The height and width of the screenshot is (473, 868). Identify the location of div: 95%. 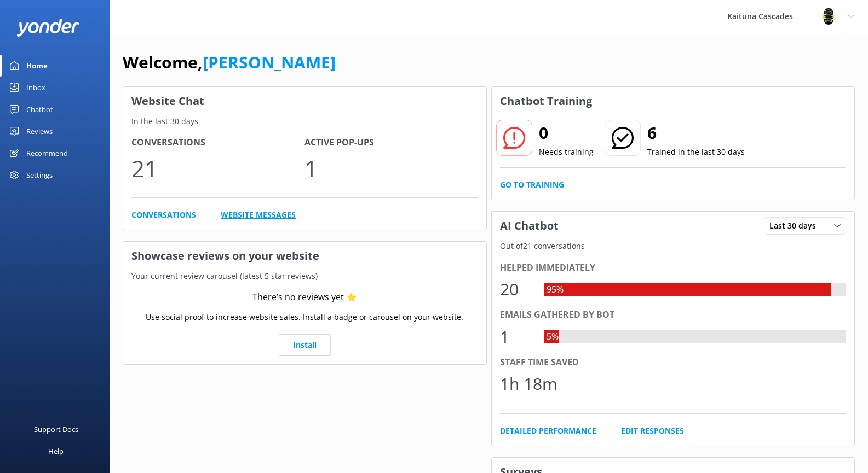
(555, 290).